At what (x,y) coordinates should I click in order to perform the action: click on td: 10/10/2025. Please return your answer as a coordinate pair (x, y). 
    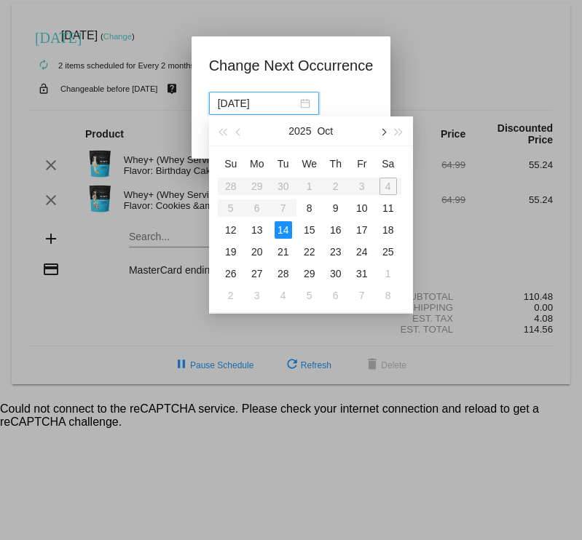
    Looking at the image, I should click on (362, 208).